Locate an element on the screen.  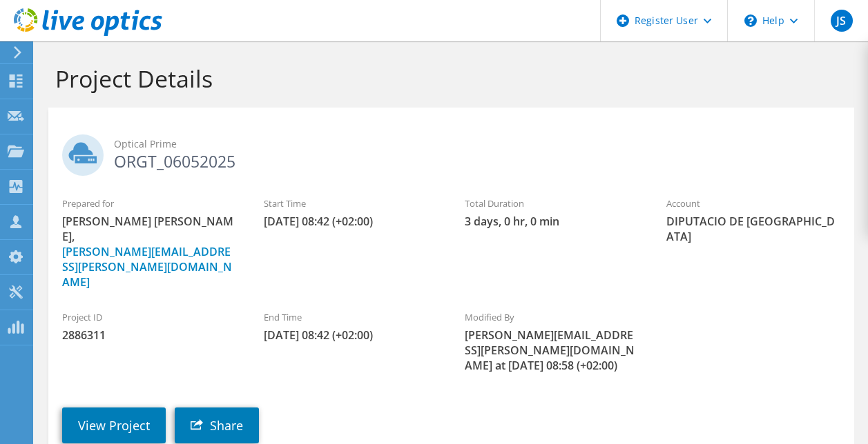
h1: Project Details is located at coordinates (447, 78).